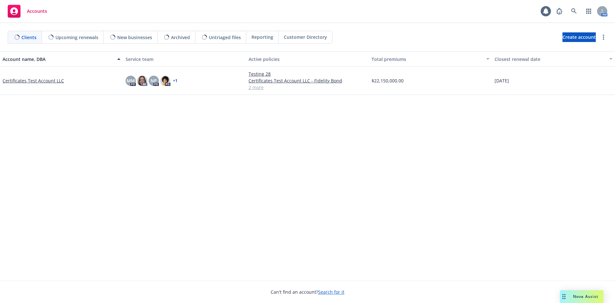  What do you see at coordinates (589, 11) in the screenshot?
I see `a: Switch app` at bounding box center [589, 11].